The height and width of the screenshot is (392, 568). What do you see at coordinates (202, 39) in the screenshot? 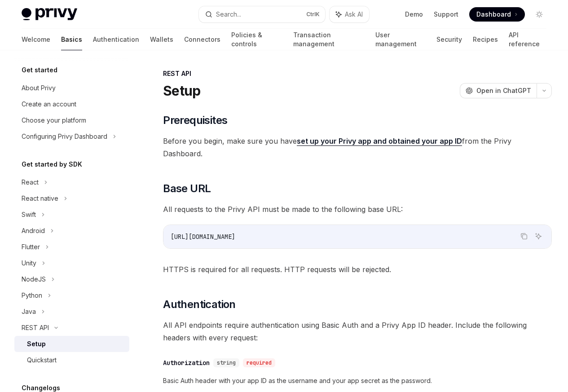
I see `a: Connectors` at bounding box center [202, 39].